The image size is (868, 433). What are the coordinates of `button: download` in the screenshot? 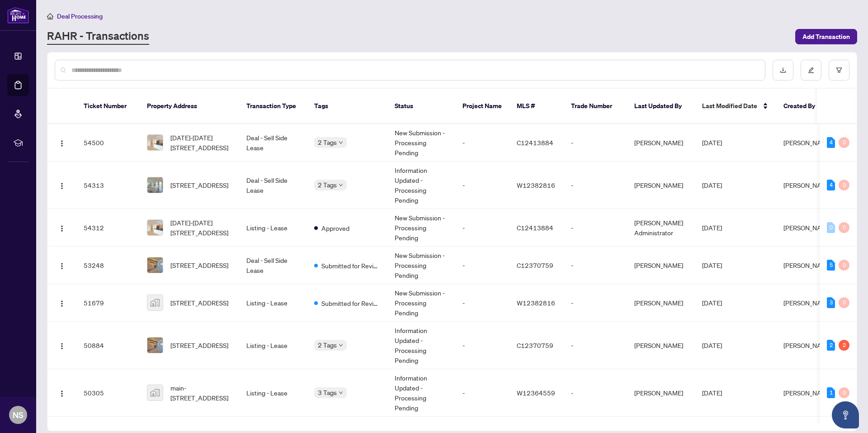 It's located at (783, 70).